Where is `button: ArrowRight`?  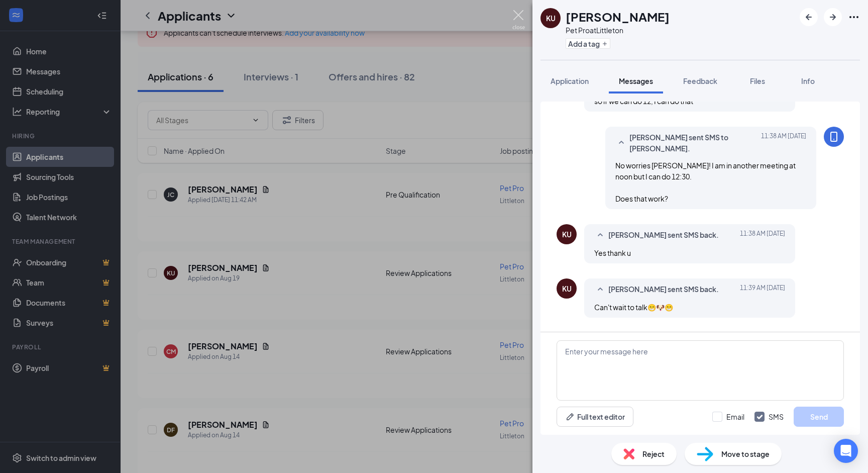 button: ArrowRight is located at coordinates (833, 17).